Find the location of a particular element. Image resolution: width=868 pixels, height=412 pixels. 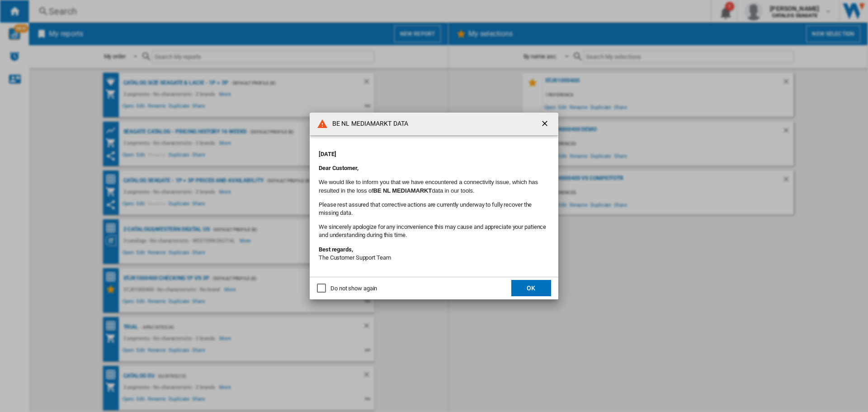

p: The Customer Support Team is located at coordinates (434, 254).